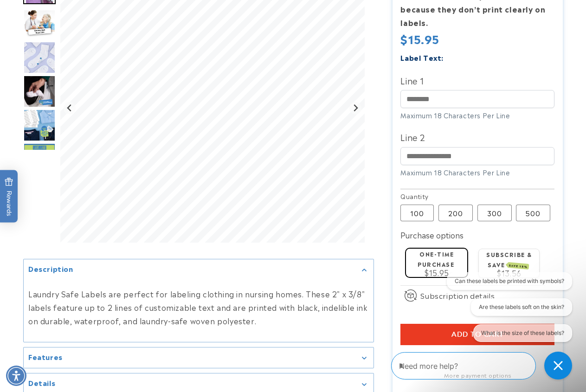  I want to click on div: Go to slide 4, so click(39, 91).